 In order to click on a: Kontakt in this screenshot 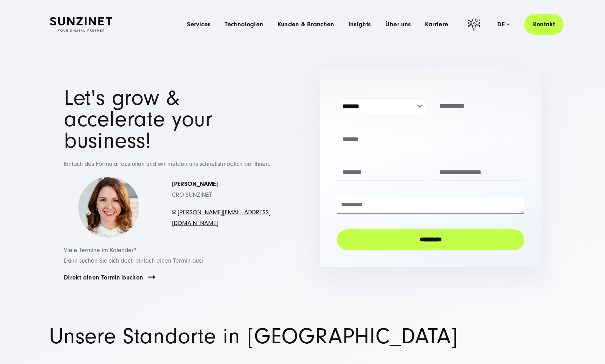, I will do `click(544, 25)`.